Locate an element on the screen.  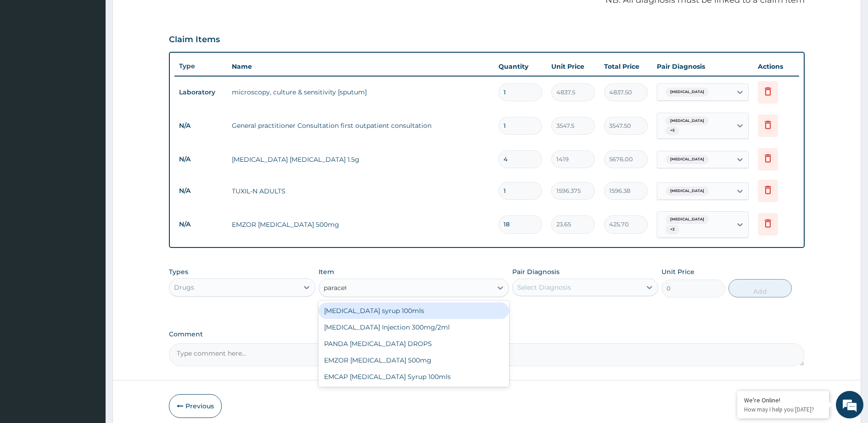
span: + 2 is located at coordinates (672, 230).